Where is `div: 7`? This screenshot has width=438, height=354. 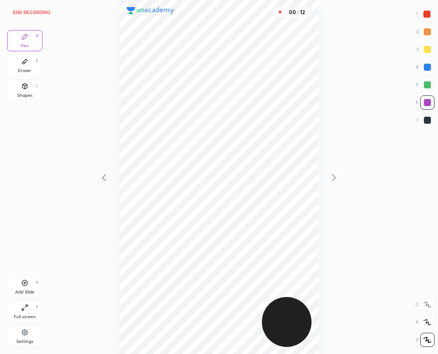
div: 7 is located at coordinates (425, 120).